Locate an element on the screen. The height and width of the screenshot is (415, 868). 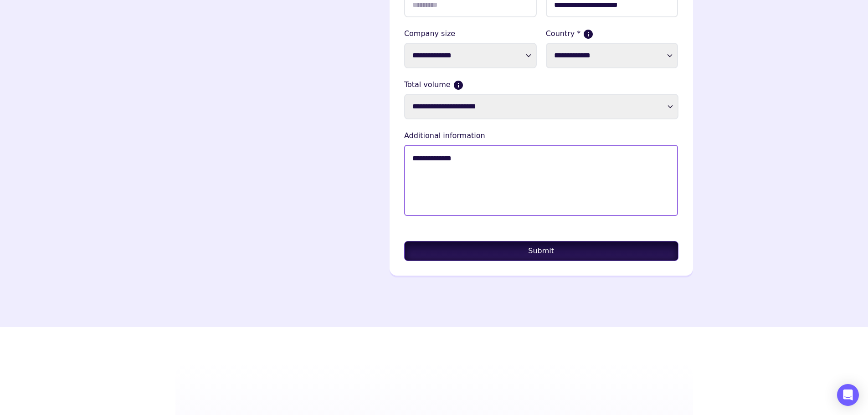
lable: Additional information is located at coordinates (541, 136).